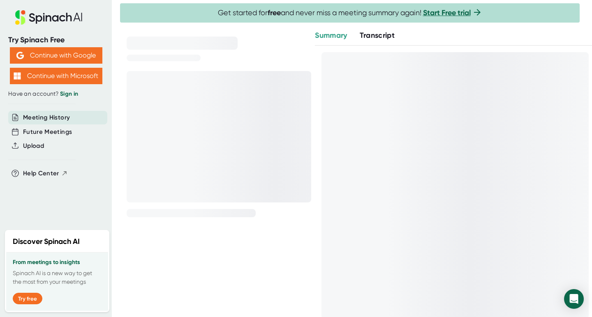 The width and height of the screenshot is (592, 317). I want to click on button: Summary, so click(331, 35).